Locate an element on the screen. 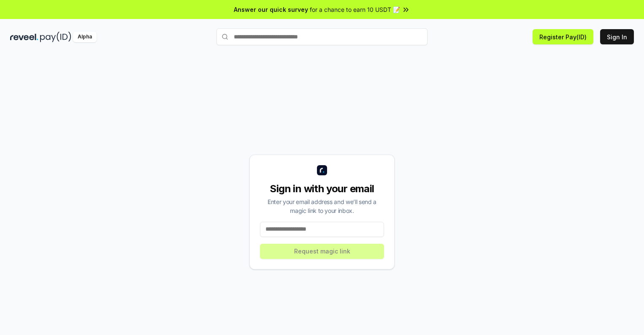  div: Alpha is located at coordinates (85, 36).